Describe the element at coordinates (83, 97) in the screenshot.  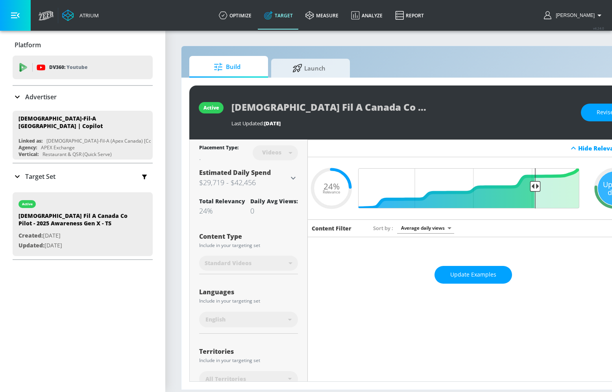
I see `div: Advertiser` at that location.